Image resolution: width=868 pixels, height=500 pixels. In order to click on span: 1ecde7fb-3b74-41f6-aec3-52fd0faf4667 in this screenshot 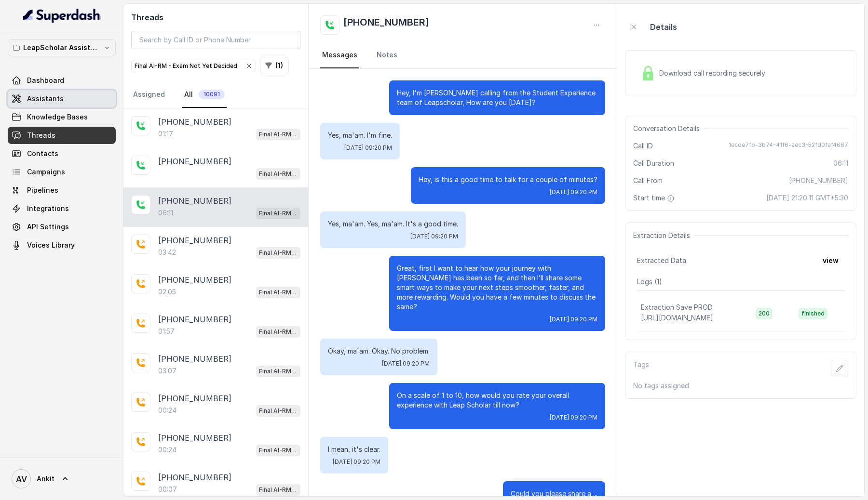, I will do `click(788, 146)`.